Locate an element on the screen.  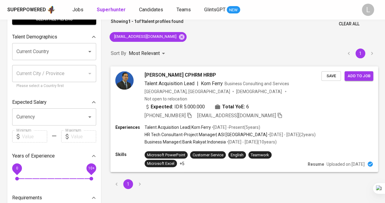
b: 1 - 1 is located at coordinates (133, 21).